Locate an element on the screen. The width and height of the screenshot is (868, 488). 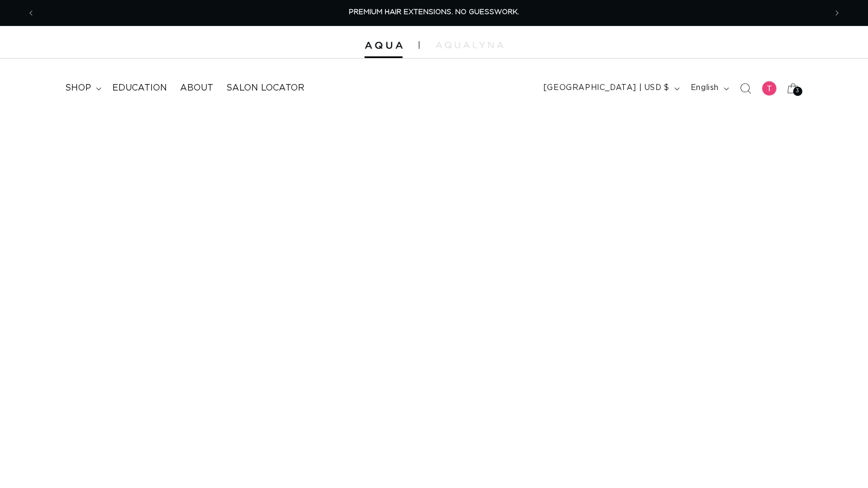
img: Aqua Hair Extensions is located at coordinates (383, 45).